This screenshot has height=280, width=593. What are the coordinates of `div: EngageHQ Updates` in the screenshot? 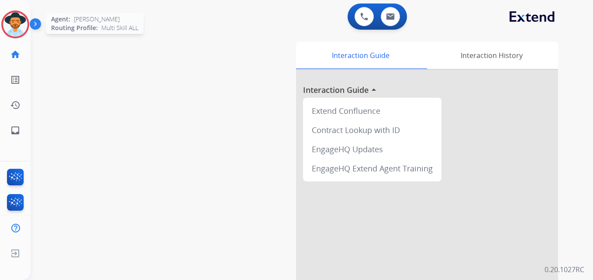 It's located at (372, 149).